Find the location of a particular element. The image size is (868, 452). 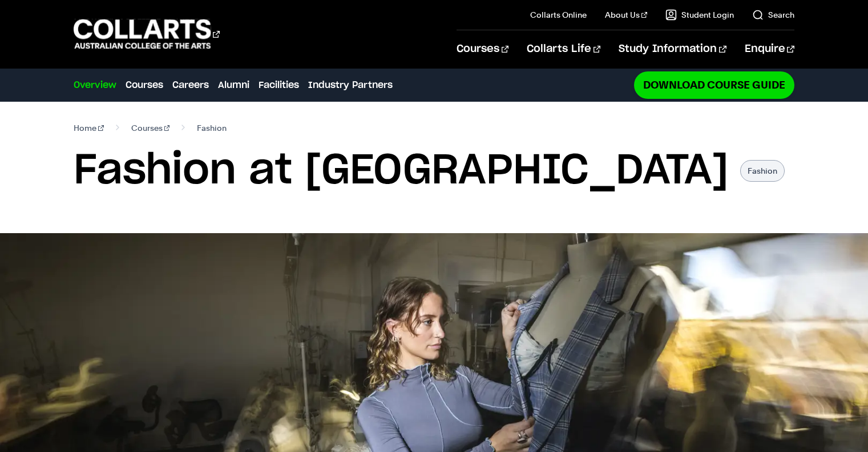

p: Fashion is located at coordinates (763, 171).